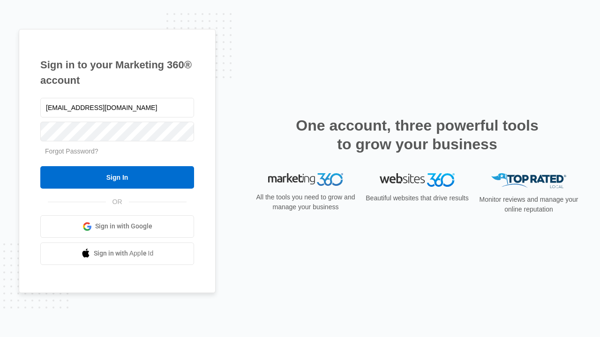  I want to click on input: Sign In, so click(117, 178).